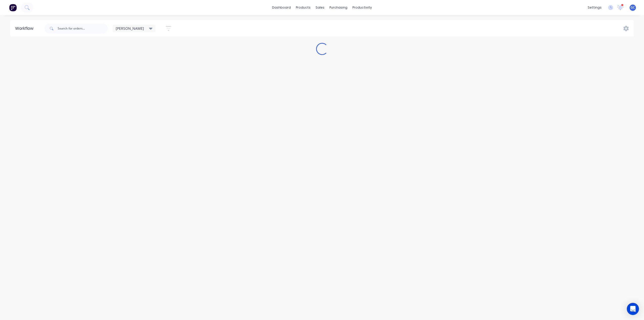 The width and height of the screenshot is (644, 320). Describe the element at coordinates (82, 28) in the screenshot. I see `input: Search for orders...` at that location.